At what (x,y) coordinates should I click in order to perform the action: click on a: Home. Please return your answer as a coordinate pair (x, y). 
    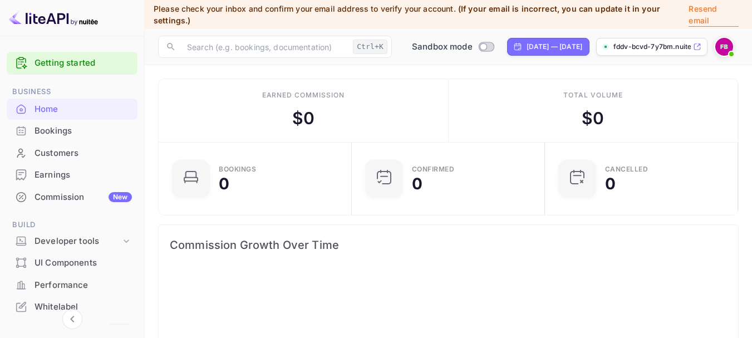
    Looking at the image, I should click on (72, 109).